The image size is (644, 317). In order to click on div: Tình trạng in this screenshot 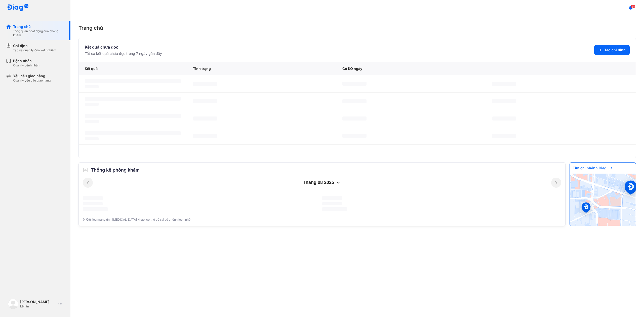, I will do `click(261, 69)`.